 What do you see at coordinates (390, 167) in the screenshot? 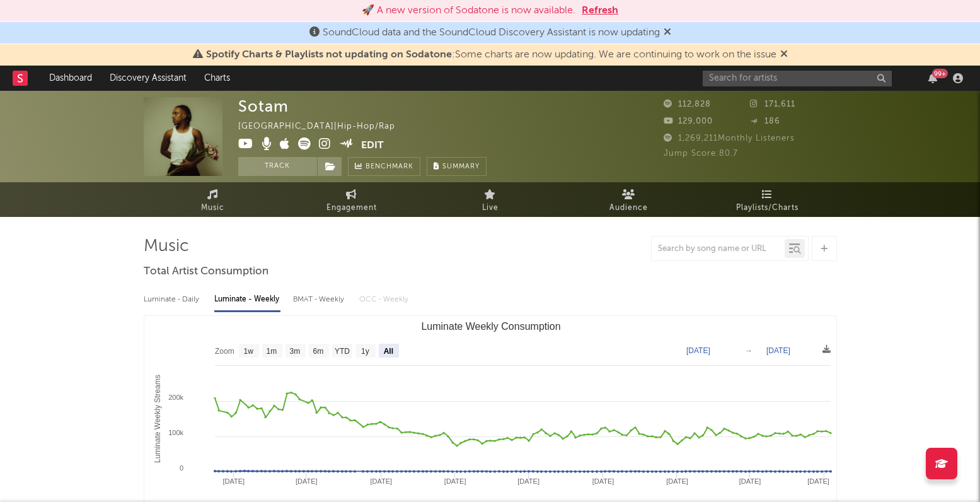
I see `span: Benchmark` at bounding box center [390, 167].